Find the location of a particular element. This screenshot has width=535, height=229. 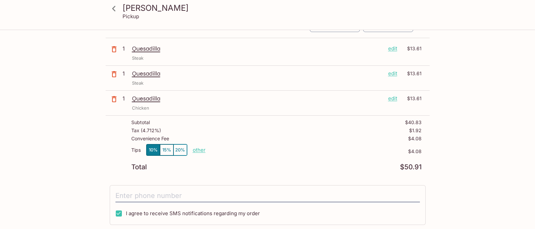

p: $40.83 is located at coordinates (413, 123).